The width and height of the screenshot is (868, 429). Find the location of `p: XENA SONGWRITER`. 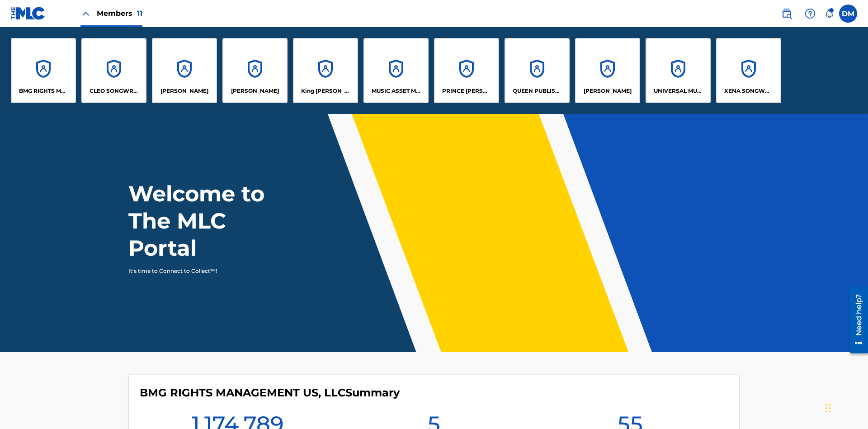

p: XENA SONGWRITER is located at coordinates (748, 91).